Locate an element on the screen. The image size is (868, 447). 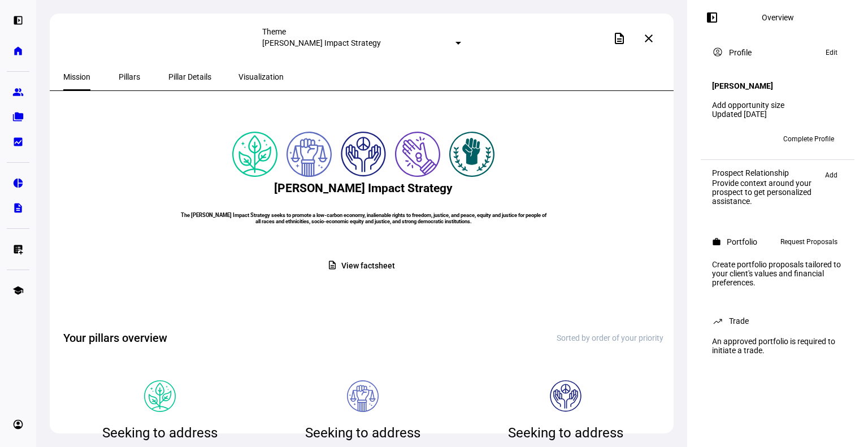
button: Add is located at coordinates (831, 175).